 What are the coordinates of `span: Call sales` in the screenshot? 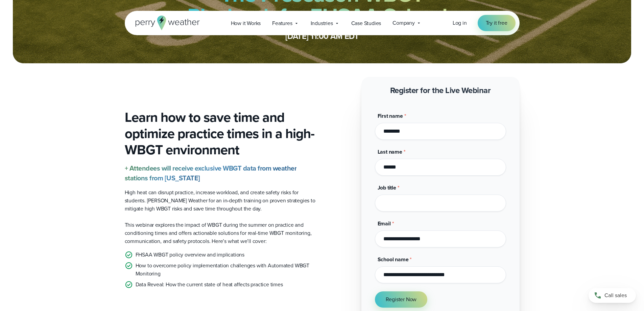 It's located at (616, 295).